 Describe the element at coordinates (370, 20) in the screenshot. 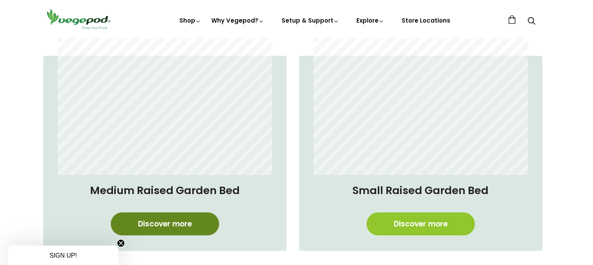

I see `a: Explore` at that location.